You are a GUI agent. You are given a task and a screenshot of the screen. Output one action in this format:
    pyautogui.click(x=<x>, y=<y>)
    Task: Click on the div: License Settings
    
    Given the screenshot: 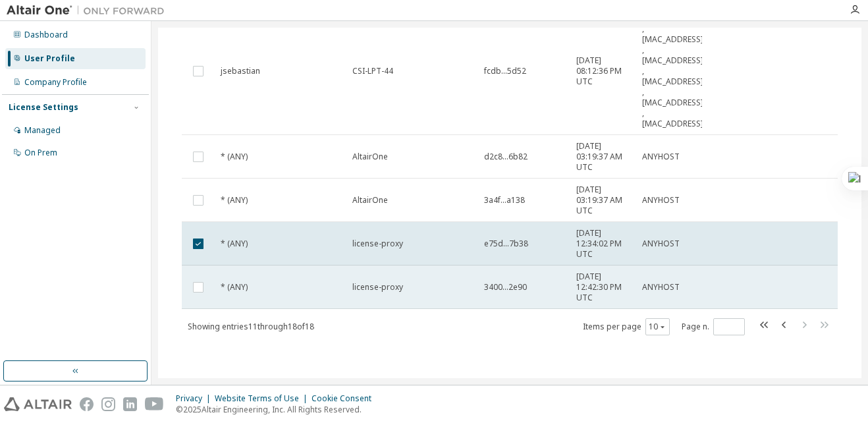 What is the action you would take?
    pyautogui.click(x=43, y=107)
    